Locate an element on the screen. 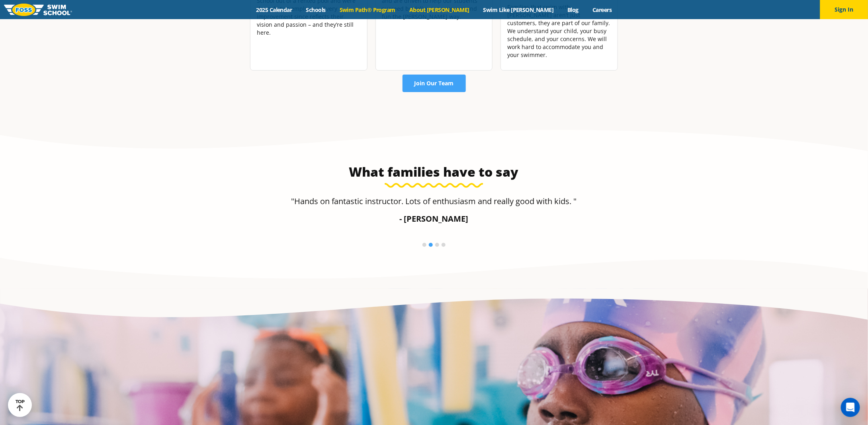  a: Blog is located at coordinates (573, 10).